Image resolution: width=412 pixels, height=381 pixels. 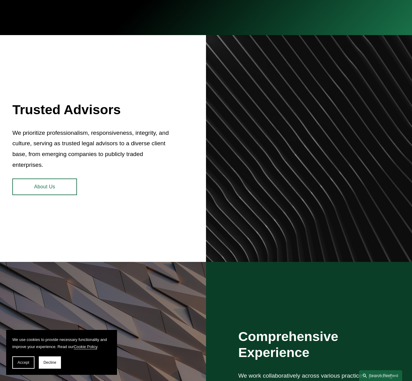 I want to click on a: About Us, so click(x=45, y=187).